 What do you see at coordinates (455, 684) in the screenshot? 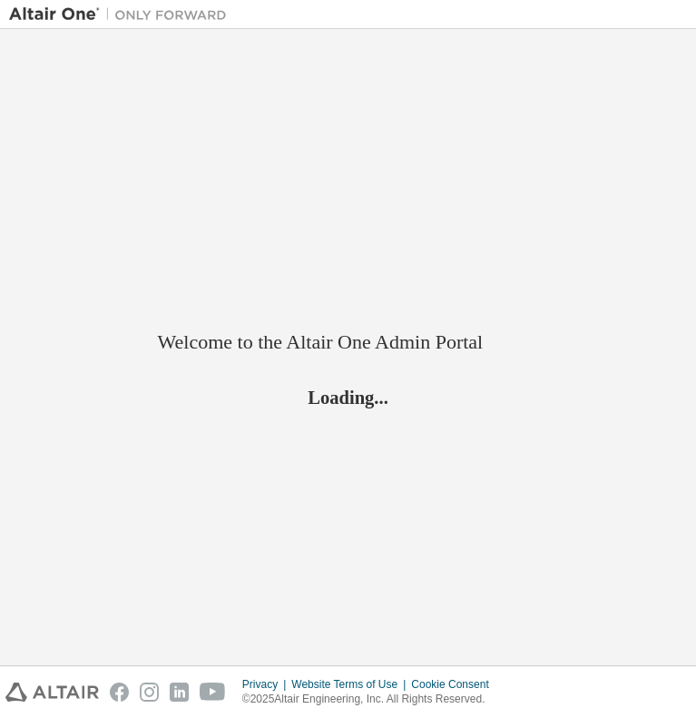
I see `div: Cookie Consent` at bounding box center [455, 684].